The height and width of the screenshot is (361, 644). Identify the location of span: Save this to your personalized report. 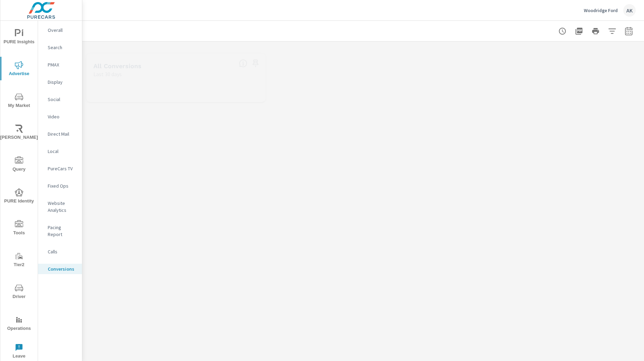
(256, 63).